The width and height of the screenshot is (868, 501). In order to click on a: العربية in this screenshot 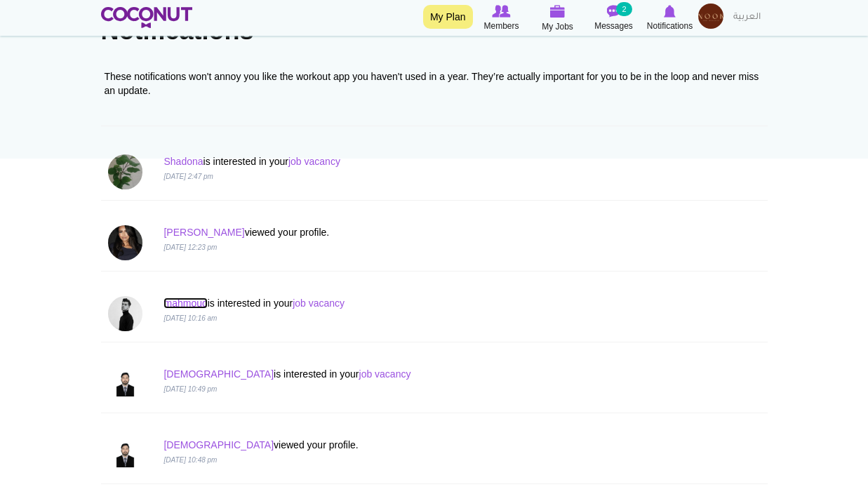, I will do `click(747, 18)`.